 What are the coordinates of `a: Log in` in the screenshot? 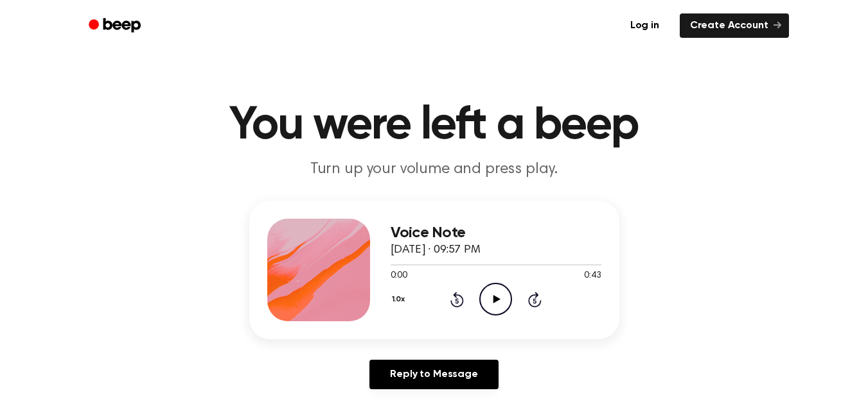 It's located at (644, 25).